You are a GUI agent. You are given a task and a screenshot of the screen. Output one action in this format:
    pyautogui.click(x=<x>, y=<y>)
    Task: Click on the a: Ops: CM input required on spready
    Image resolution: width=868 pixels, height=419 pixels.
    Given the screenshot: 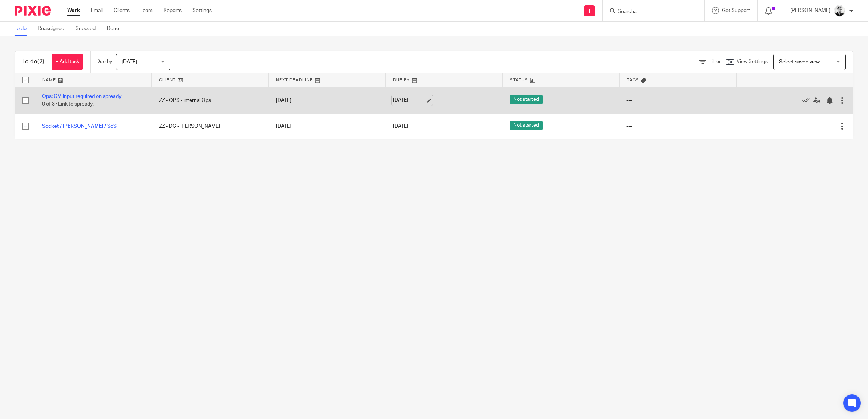 What is the action you would take?
    pyautogui.click(x=82, y=96)
    